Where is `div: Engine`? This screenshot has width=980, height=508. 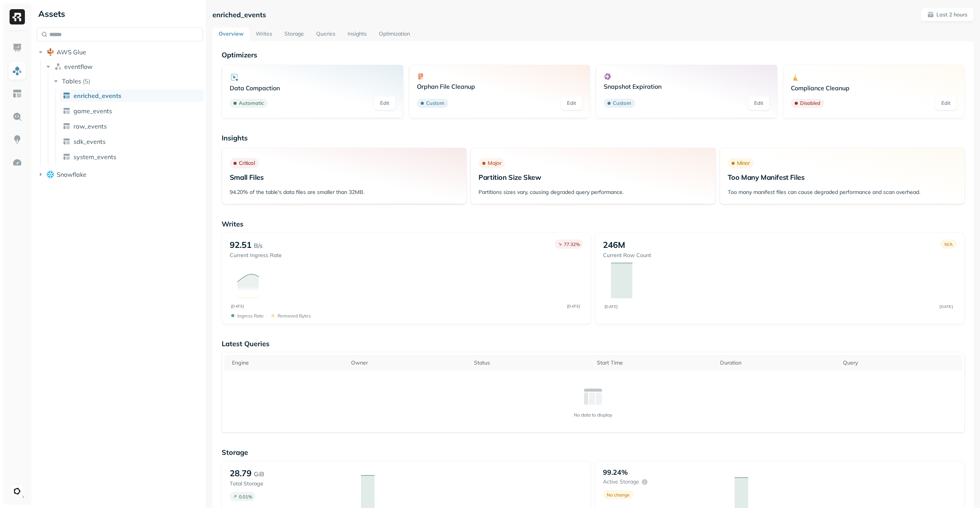 div: Engine is located at coordinates (287, 363).